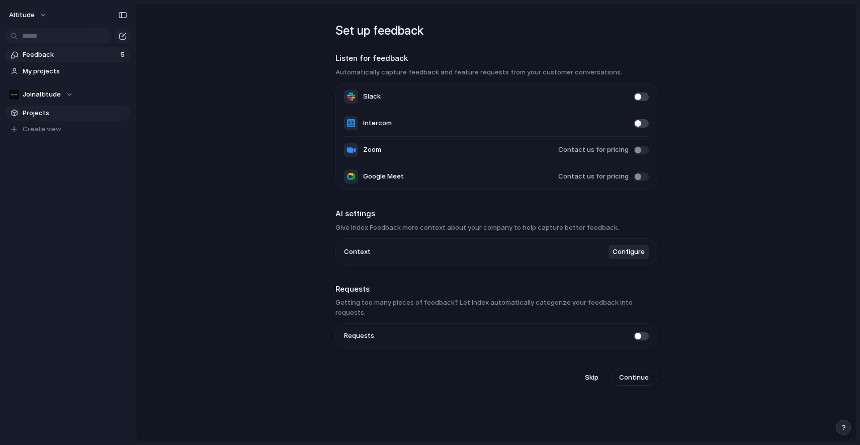  I want to click on span: Create view, so click(42, 129).